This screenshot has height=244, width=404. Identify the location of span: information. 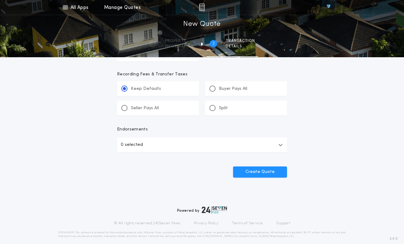
(179, 46).